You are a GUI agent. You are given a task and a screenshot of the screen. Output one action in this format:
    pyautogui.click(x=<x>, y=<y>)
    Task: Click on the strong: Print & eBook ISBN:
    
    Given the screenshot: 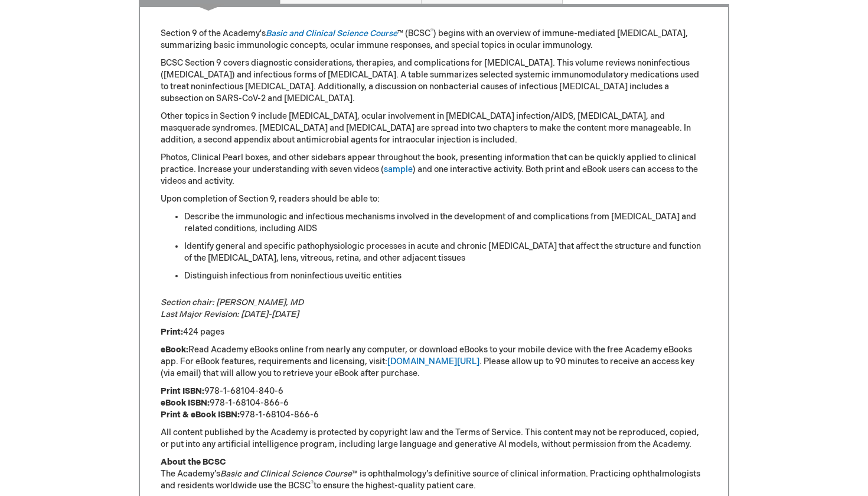 What is the action you would take?
    pyautogui.click(x=200, y=414)
    